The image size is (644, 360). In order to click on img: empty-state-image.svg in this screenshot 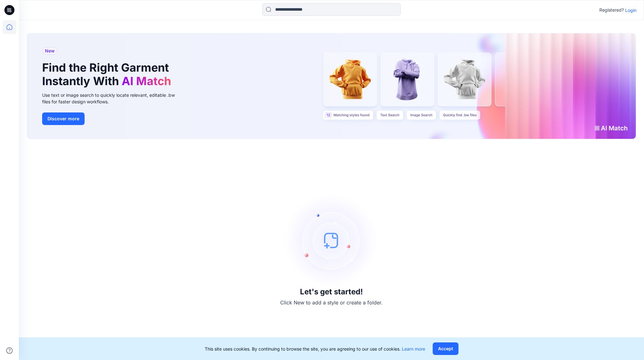, I will do `click(332, 241)`.